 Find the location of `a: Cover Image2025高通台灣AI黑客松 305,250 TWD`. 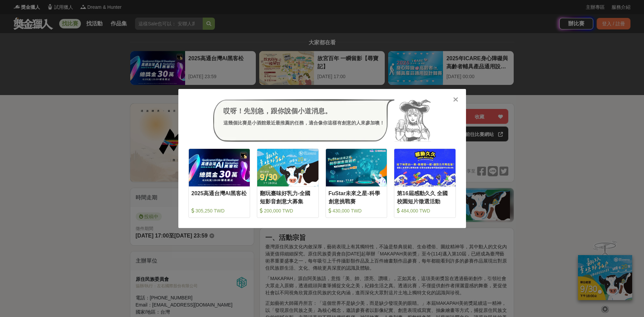

a: Cover Image2025高通台灣AI黑客松 305,250 TWD is located at coordinates (220, 183).